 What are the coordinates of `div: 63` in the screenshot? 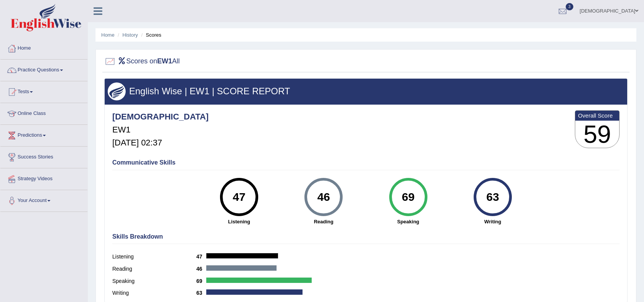 It's located at (492, 197).